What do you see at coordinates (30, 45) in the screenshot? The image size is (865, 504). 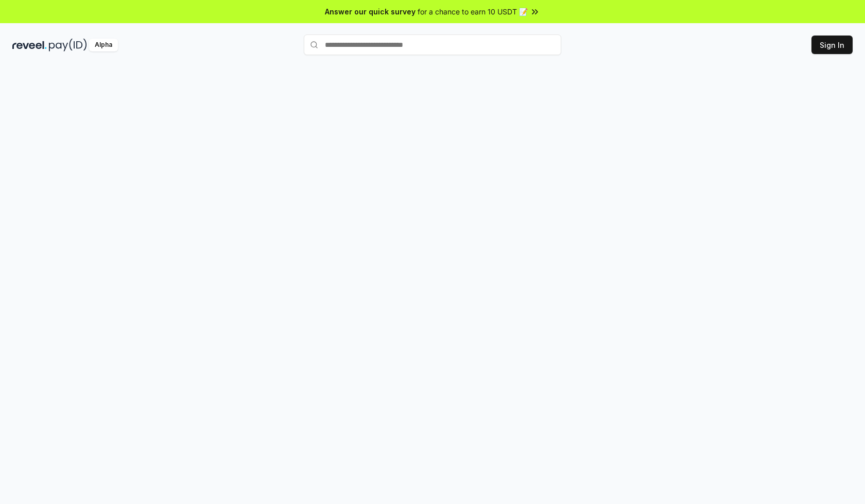 I see `img: reveel_dark` at bounding box center [30, 45].